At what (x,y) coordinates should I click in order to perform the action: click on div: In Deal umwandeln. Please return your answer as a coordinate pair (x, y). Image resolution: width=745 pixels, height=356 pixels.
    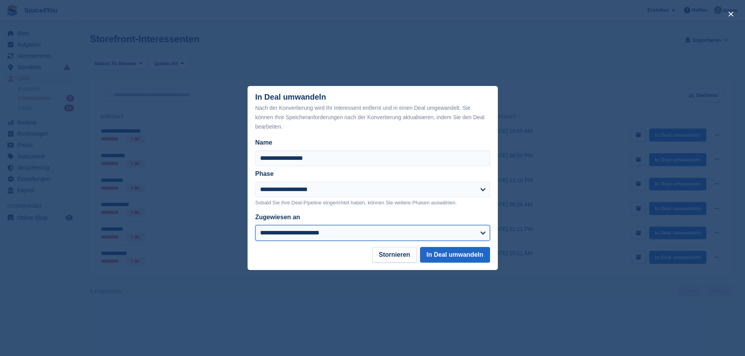
    Looking at the image, I should click on (373, 112).